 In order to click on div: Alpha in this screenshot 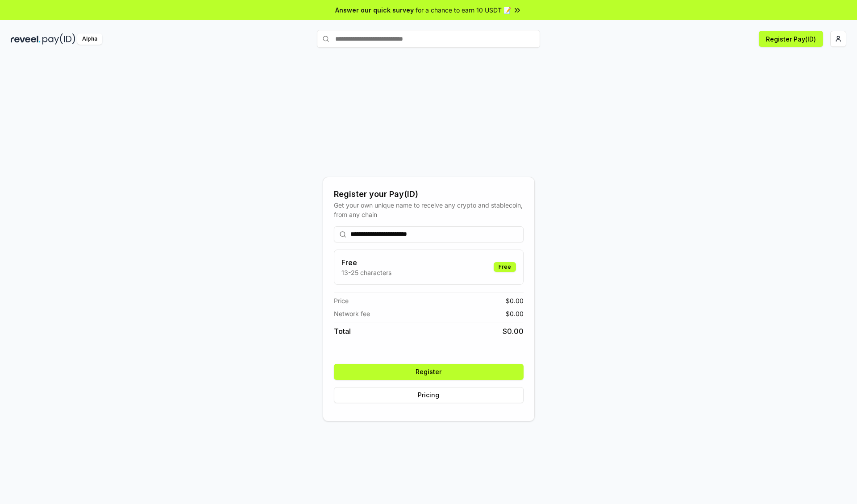, I will do `click(90, 39)`.